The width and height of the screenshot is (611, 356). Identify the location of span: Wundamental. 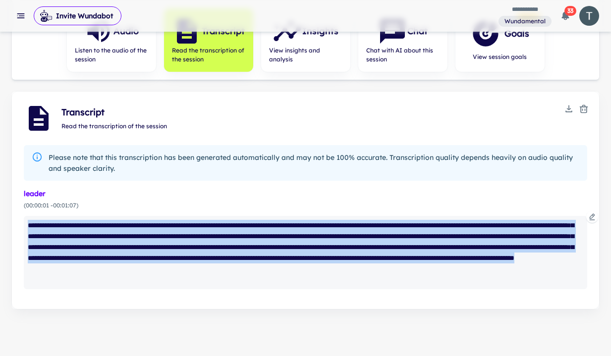
(525, 21).